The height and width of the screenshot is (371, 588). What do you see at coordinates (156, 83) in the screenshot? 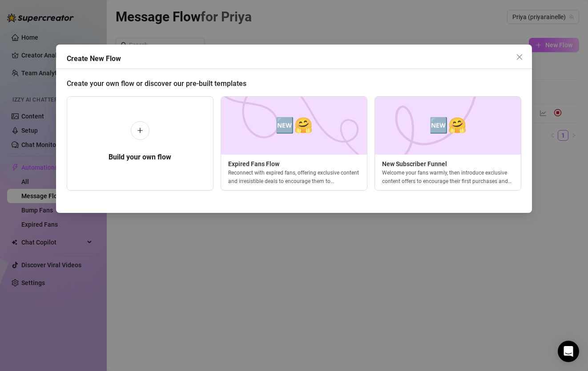
I see `span: Create your own flow or discover our pre-built templates` at bounding box center [156, 83].